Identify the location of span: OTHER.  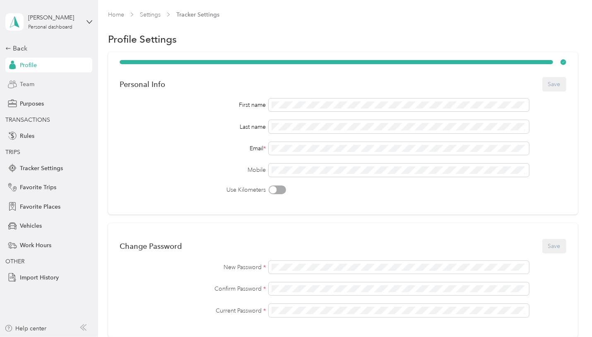
(15, 261).